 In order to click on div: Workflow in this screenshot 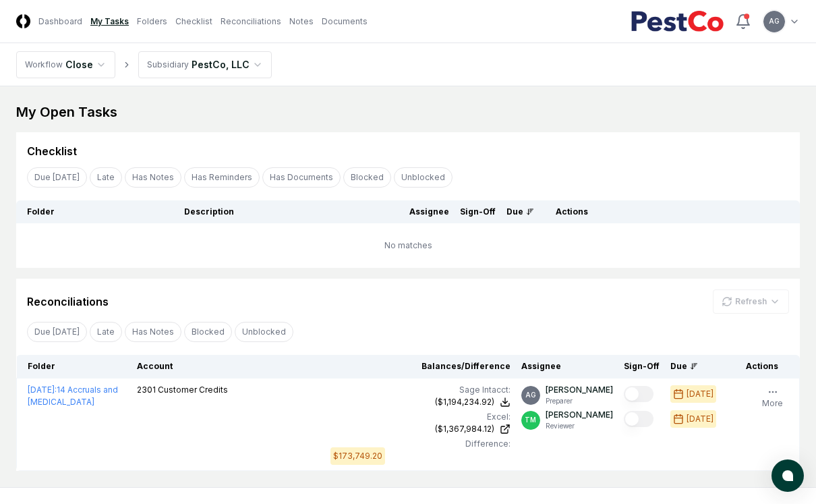, I will do `click(44, 64)`.